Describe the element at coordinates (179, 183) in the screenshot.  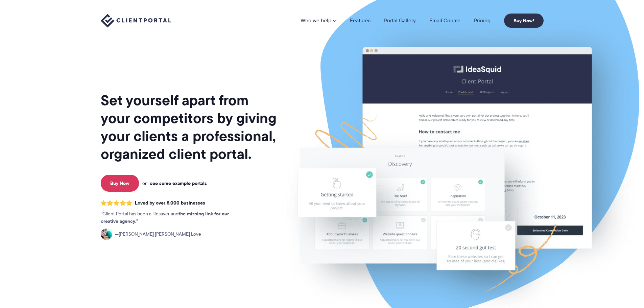
I see `a: see some example portals` at that location.